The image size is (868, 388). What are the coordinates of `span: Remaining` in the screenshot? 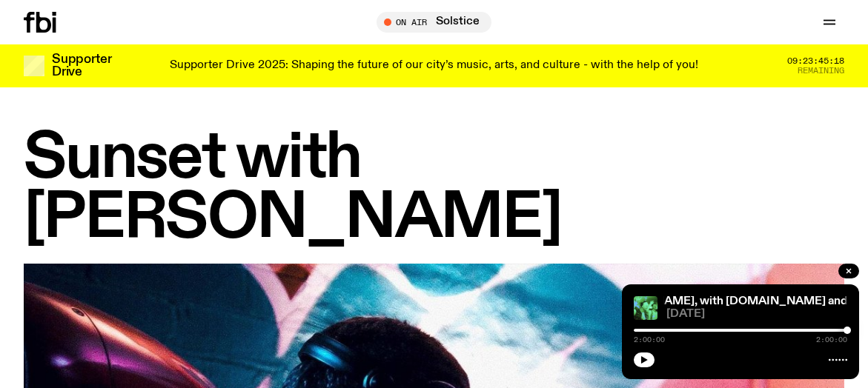 It's located at (820, 70).